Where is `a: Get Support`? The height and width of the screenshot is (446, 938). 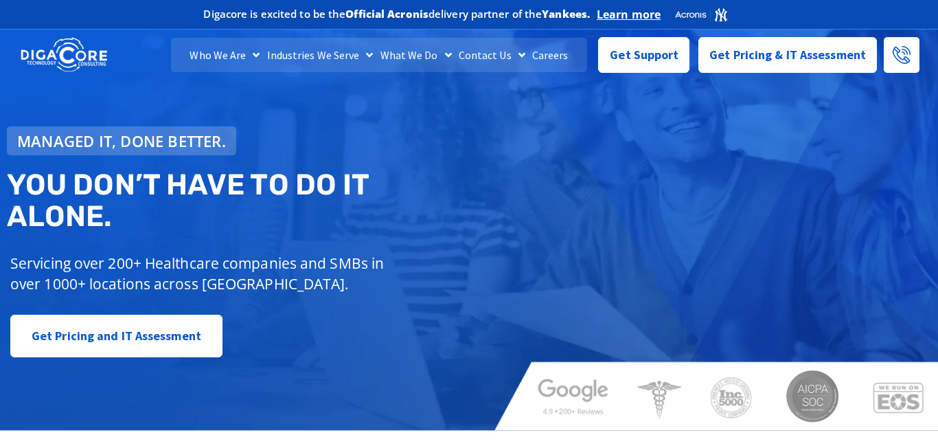 a: Get Support is located at coordinates (644, 55).